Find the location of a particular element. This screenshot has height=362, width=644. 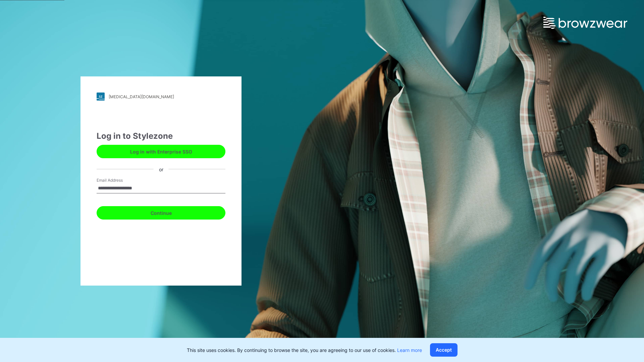

label: Email Address is located at coordinates (120, 181).